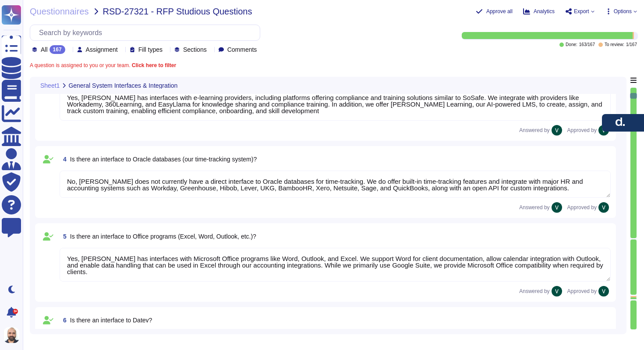 The width and height of the screenshot is (644, 350). Describe the element at coordinates (163, 236) in the screenshot. I see `span: Is there an interface to Office programs (Excel, Word, Outlook, etc.)?` at that location.